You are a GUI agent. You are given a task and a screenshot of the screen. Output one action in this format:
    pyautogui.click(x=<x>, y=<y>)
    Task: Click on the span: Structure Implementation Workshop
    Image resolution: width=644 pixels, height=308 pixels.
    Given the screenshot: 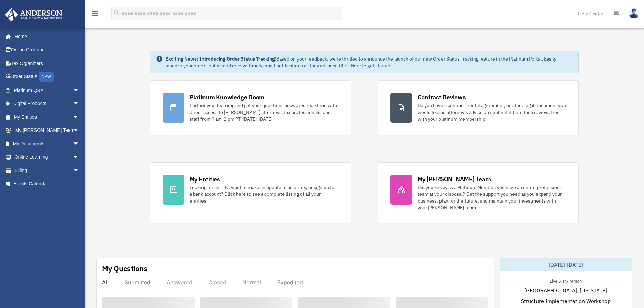 What is the action you would take?
    pyautogui.click(x=566, y=301)
    